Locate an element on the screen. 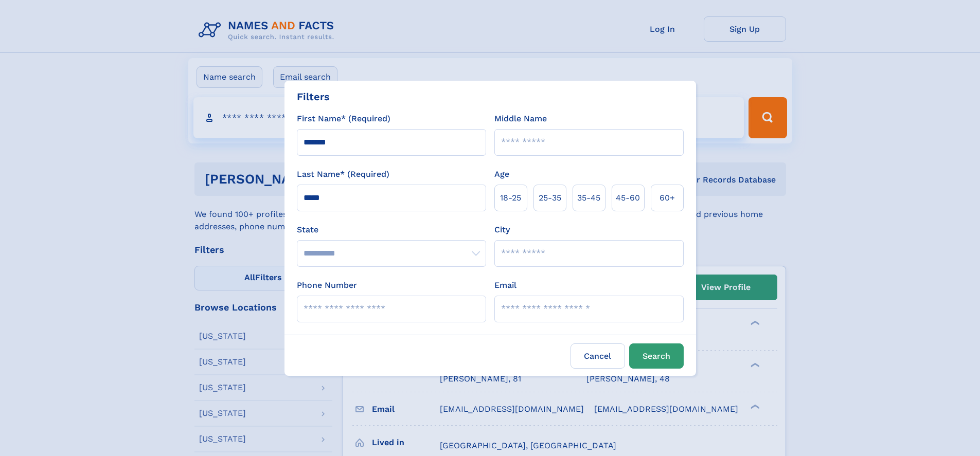  span: 25‑35 is located at coordinates (550, 198).